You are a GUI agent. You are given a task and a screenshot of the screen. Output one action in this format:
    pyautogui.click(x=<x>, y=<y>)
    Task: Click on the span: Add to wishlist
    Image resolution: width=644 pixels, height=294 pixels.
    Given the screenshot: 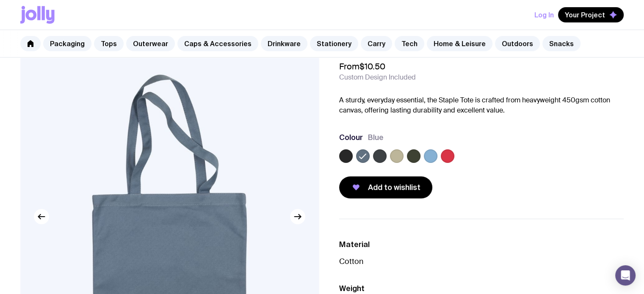 What is the action you would take?
    pyautogui.click(x=394, y=188)
    